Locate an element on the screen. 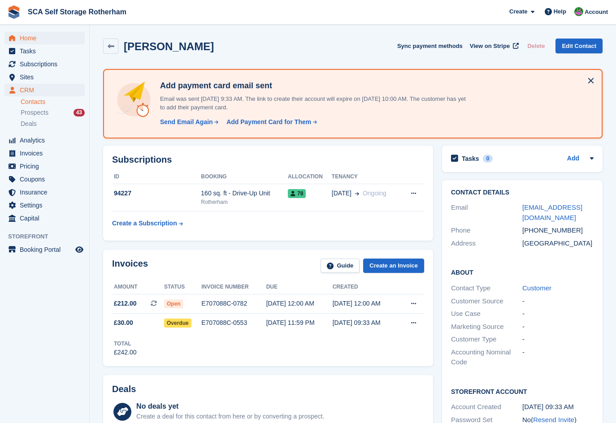  a: Guide is located at coordinates (340, 266).